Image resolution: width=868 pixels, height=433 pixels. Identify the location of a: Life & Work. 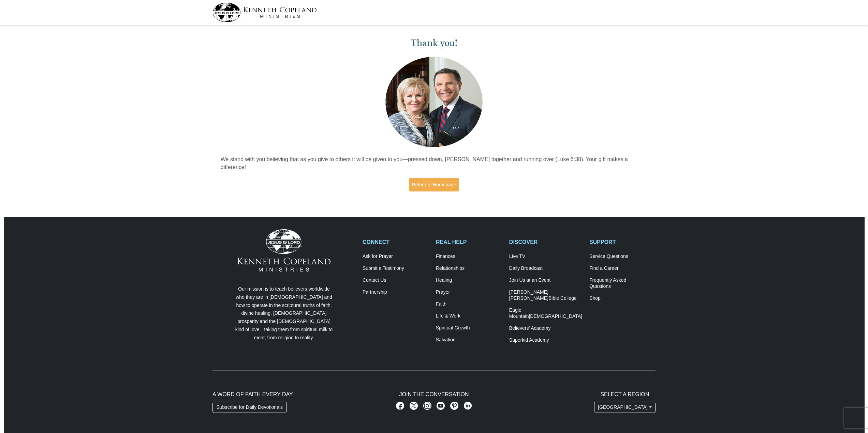
(469, 316).